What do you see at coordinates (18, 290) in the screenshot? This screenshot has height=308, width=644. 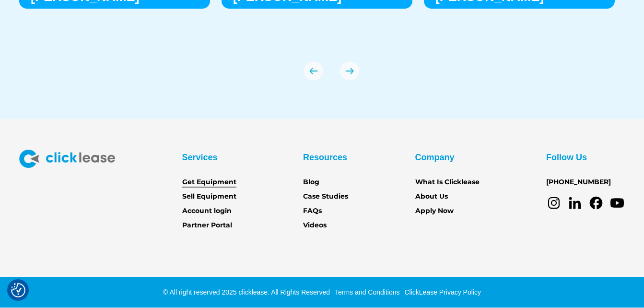 I see `button: Consent Preferences` at bounding box center [18, 290].